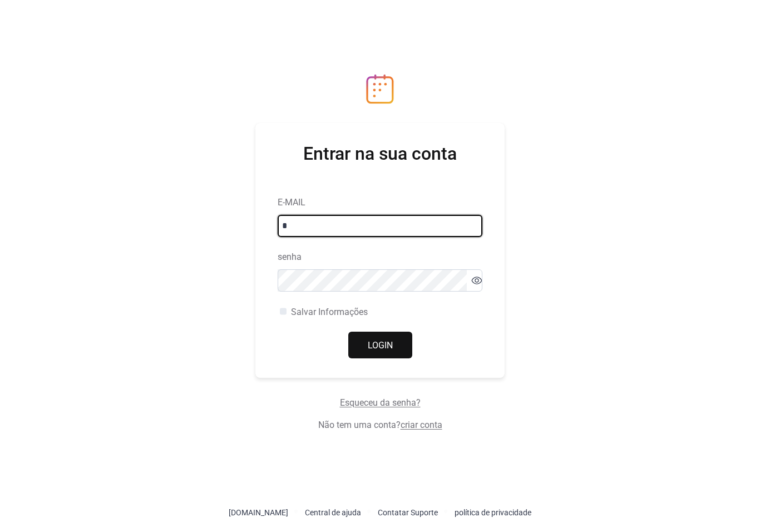 The image size is (760, 532). What do you see at coordinates (333, 511) in the screenshot?
I see `a: Central de ajuda` at bounding box center [333, 511].